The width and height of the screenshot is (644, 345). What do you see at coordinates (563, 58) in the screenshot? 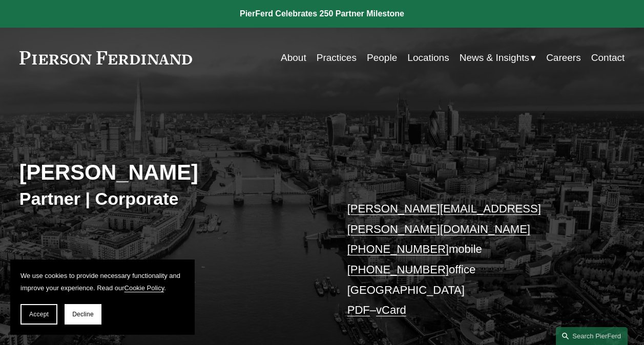
I see `a: Careers` at bounding box center [563, 58].